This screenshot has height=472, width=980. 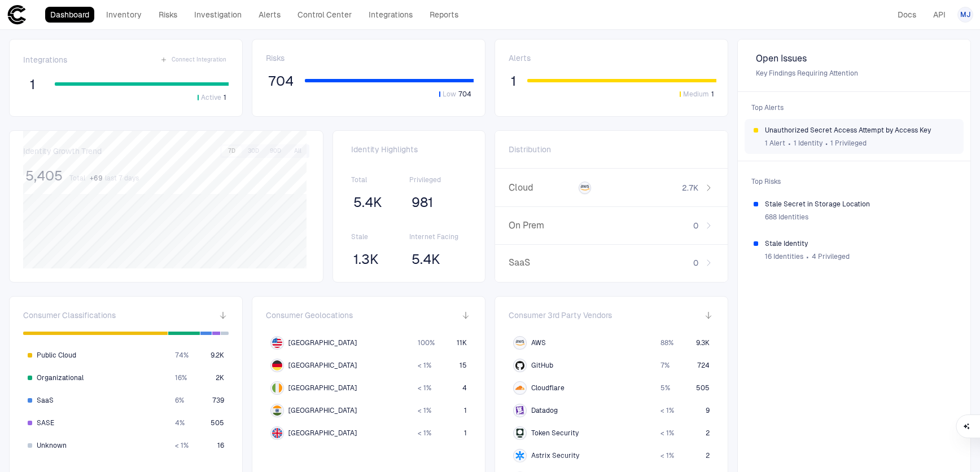 I want to click on span: Low, so click(x=450, y=94).